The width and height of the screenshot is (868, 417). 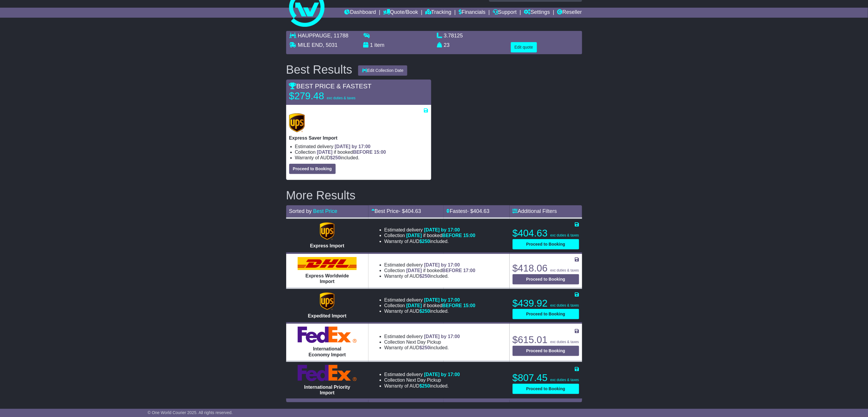 What do you see at coordinates (319, 70) in the screenshot?
I see `div: Best Results` at bounding box center [319, 70].